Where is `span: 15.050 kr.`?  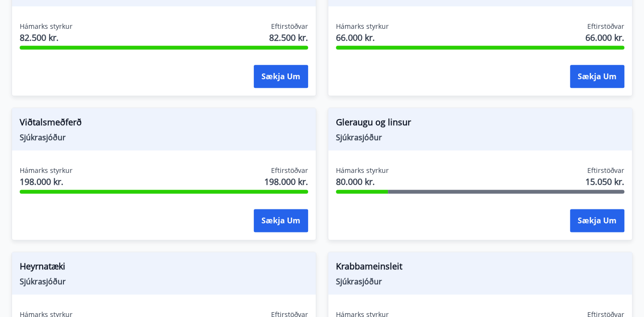
span: 15.050 kr. is located at coordinates (604, 182).